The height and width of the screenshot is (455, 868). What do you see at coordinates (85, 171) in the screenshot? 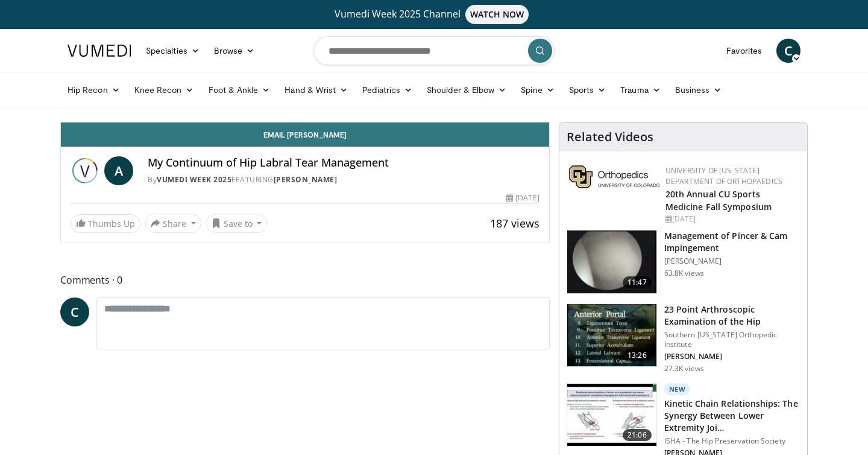
I see `img: Vumedi Week 2025` at bounding box center [85, 171].